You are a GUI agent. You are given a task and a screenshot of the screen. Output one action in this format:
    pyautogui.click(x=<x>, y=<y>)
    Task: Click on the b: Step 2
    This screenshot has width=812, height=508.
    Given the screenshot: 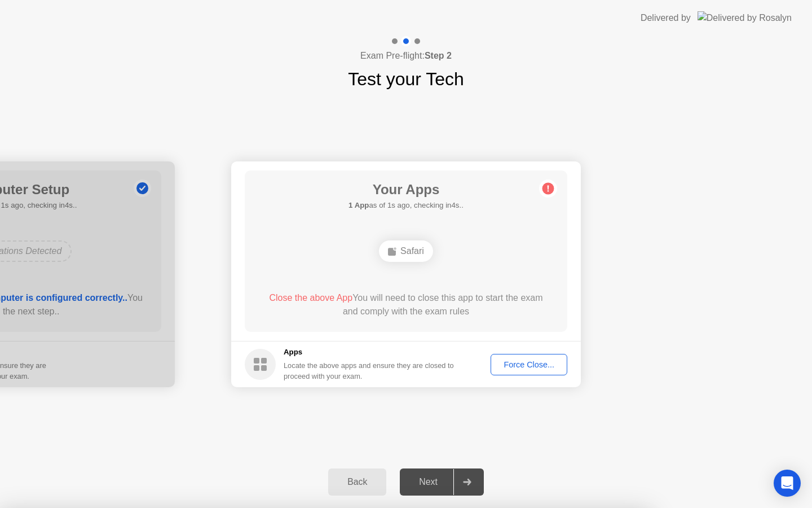 What is the action you would take?
    pyautogui.click(x=439, y=55)
    